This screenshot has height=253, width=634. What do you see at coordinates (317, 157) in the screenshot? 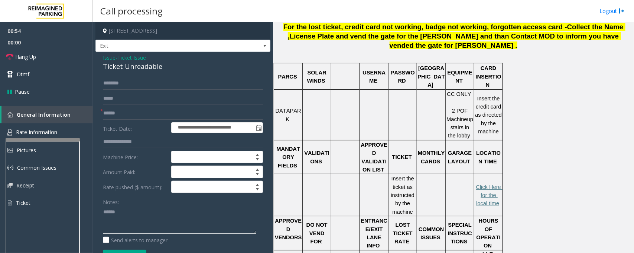
I see `span: VALIDATIONS` at bounding box center [317, 157].